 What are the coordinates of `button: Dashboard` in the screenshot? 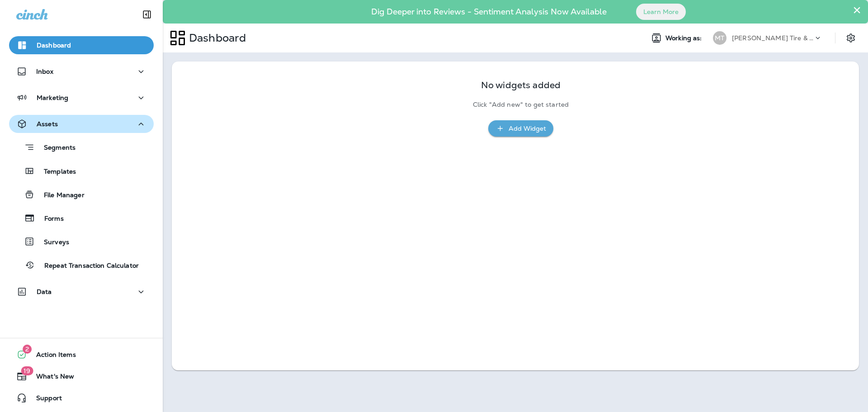 It's located at (81, 45).